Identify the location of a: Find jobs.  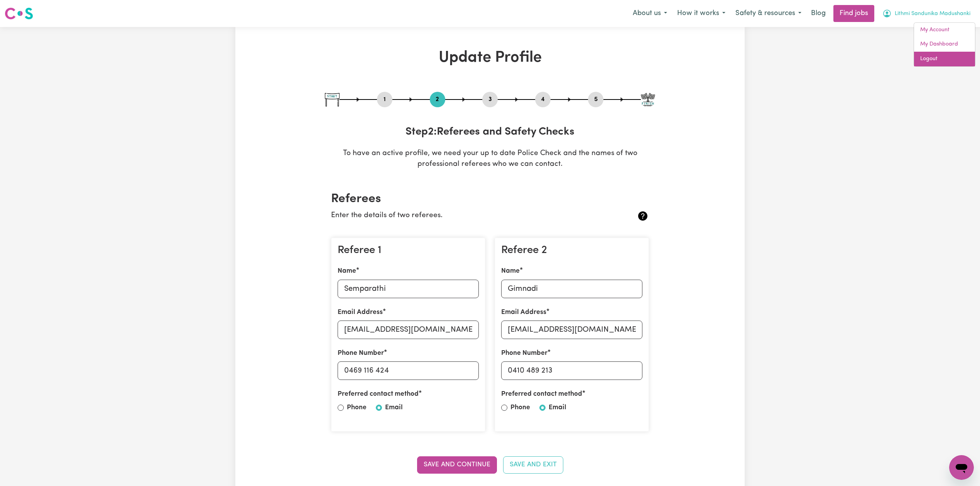
(854, 13).